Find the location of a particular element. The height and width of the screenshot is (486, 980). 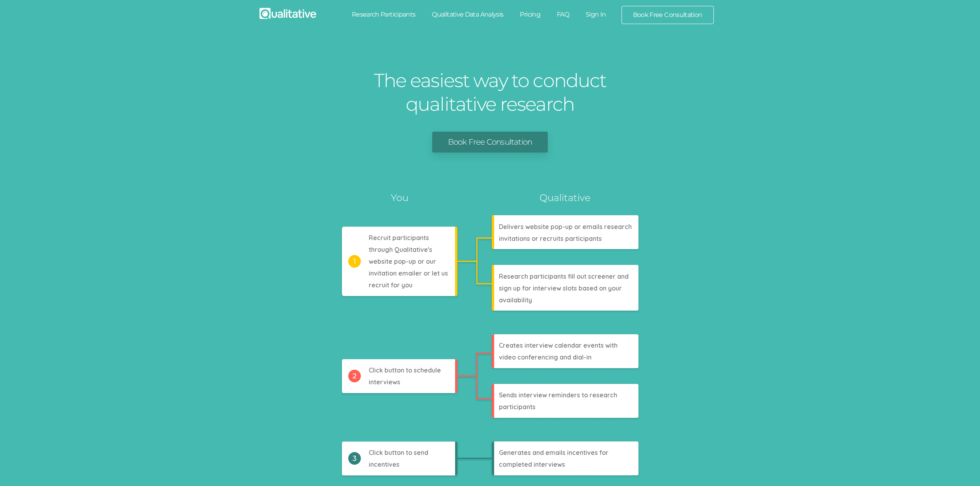

tspan: participants is located at coordinates (517, 407).